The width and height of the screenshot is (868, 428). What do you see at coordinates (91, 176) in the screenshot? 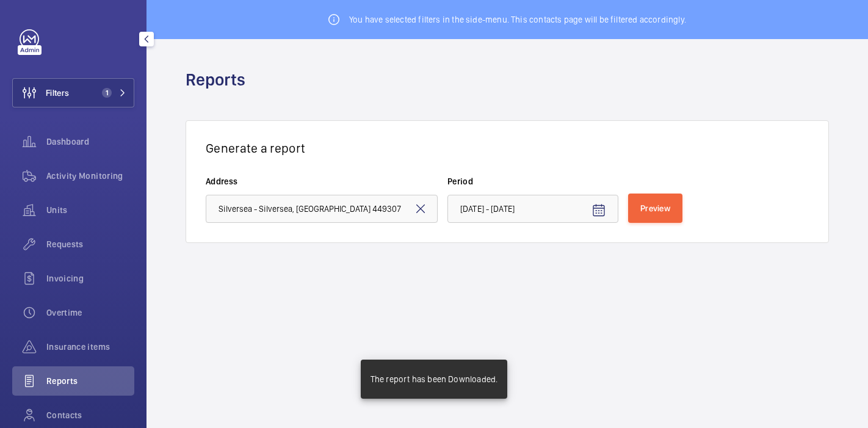
I see `span: Activity Monitoring` at bounding box center [91, 176].